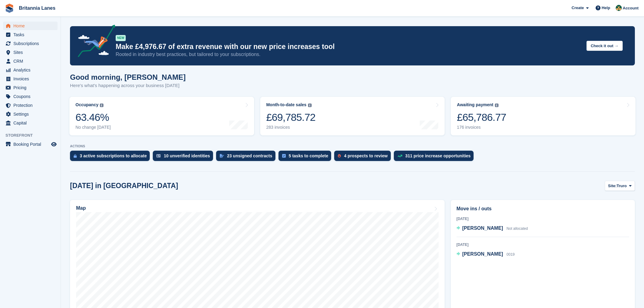  What do you see at coordinates (604, 46) in the screenshot?
I see `button: Check it out →` at bounding box center [604, 46].